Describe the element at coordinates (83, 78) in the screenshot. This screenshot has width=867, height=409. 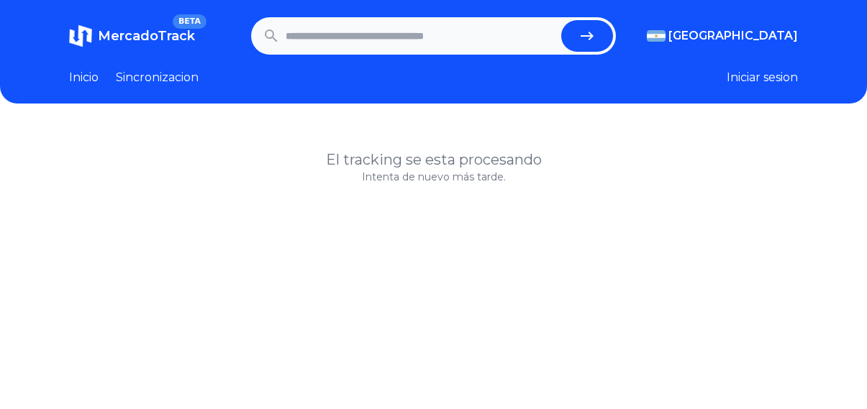
I see `a: Inicio` at that location.